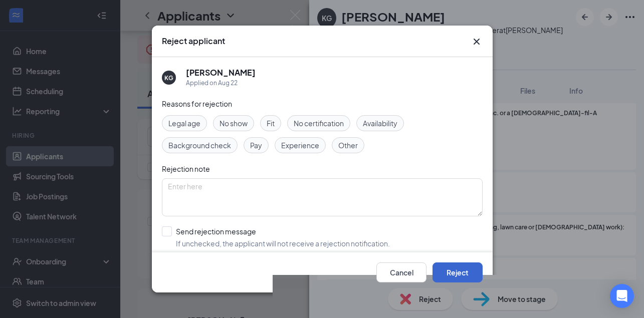 Image resolution: width=644 pixels, height=318 pixels. Describe the element at coordinates (186, 169) in the screenshot. I see `span: Rejection note` at that location.